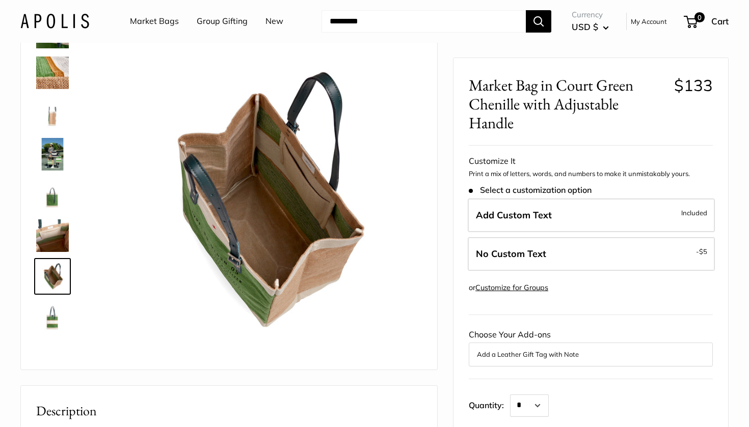 Image resolution: width=749 pixels, height=427 pixels. I want to click on label: Add Custom Text, so click(591, 215).